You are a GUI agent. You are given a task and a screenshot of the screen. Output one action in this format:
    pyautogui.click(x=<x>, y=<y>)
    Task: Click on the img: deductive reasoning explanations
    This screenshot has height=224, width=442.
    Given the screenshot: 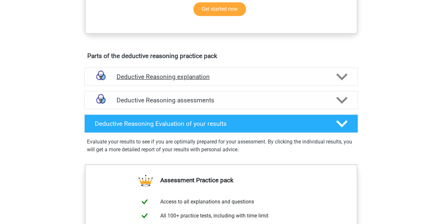 What is the action you would take?
    pyautogui.click(x=101, y=77)
    